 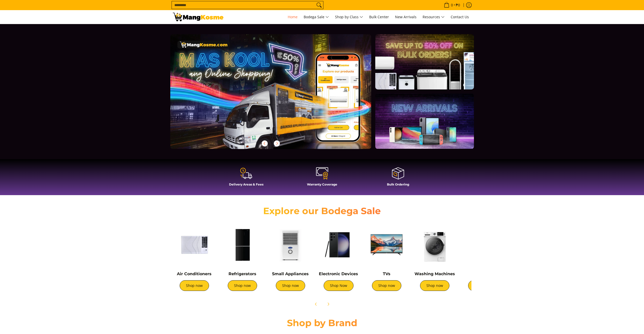 What do you see at coordinates (434, 17) in the screenshot?
I see `span: Resources` at bounding box center [434, 17].